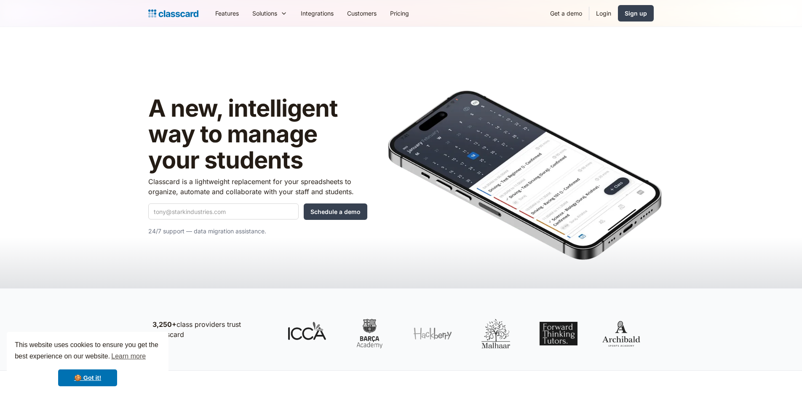 The image size is (802, 401). I want to click on div: cookieconsent, so click(88, 363).